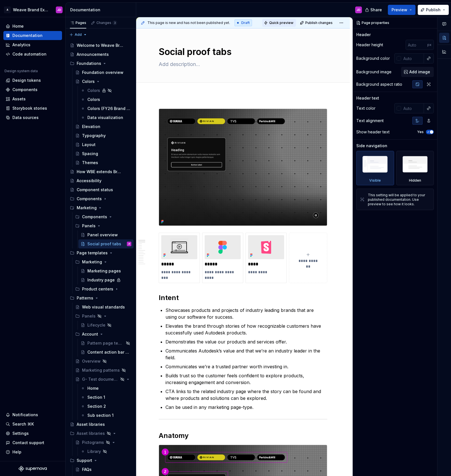 The image size is (451, 476). I want to click on div: Accessibility, so click(89, 181).